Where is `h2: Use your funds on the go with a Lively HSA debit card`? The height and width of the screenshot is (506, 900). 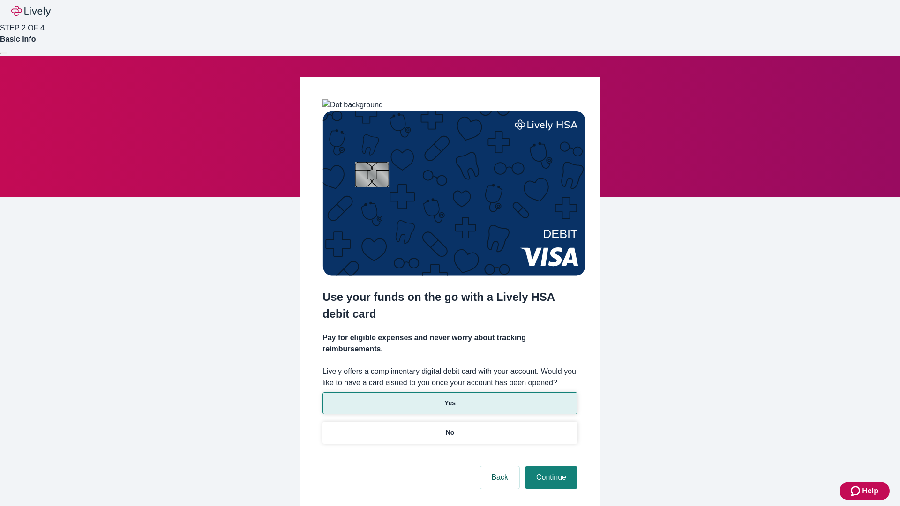
h2: Use your funds on the go with a Lively HSA debit card is located at coordinates (450, 306).